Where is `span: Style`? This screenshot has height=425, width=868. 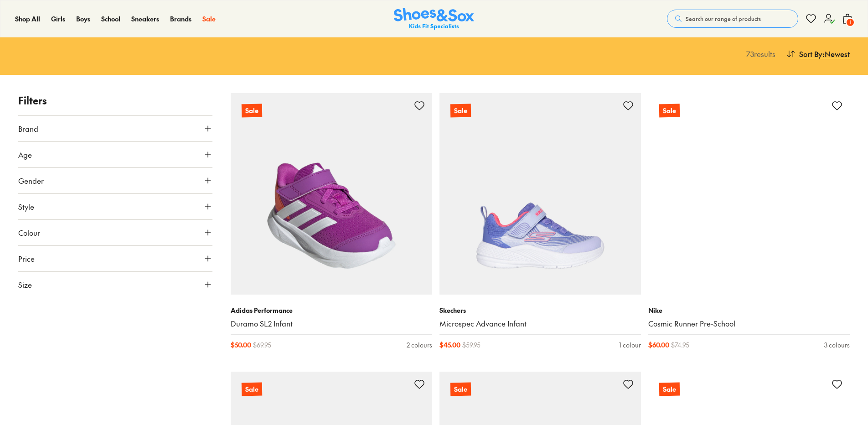
span: Style is located at coordinates (26, 206).